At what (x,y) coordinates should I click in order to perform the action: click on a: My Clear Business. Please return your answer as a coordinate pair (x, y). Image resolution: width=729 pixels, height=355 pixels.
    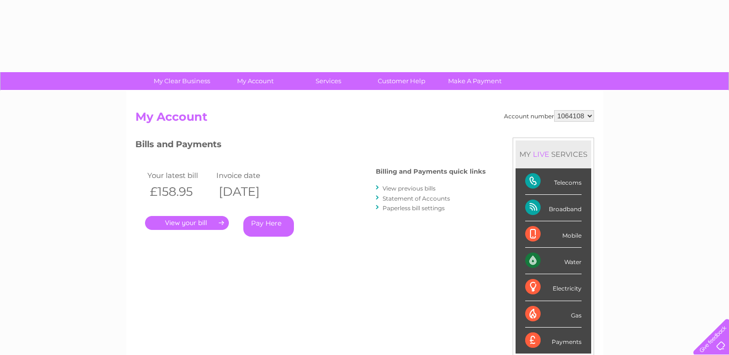
    Looking at the image, I should click on (182, 81).